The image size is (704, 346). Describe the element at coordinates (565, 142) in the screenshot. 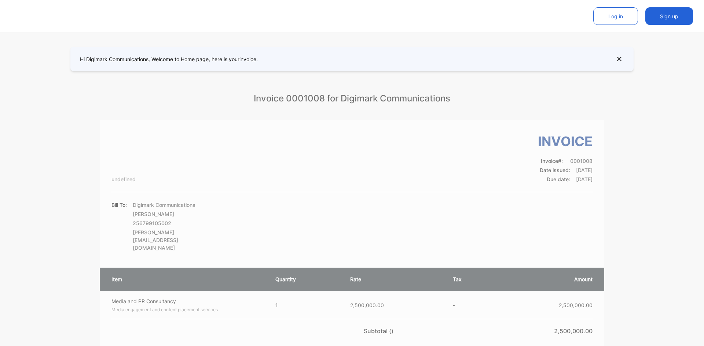

I see `h3: Invoice` at that location.